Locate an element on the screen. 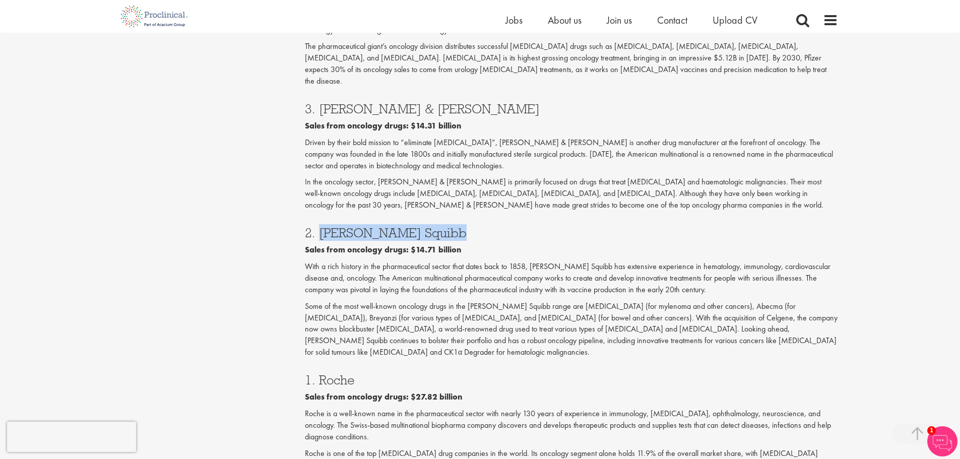 This screenshot has height=459, width=960. img: Chatbot is located at coordinates (942, 441).